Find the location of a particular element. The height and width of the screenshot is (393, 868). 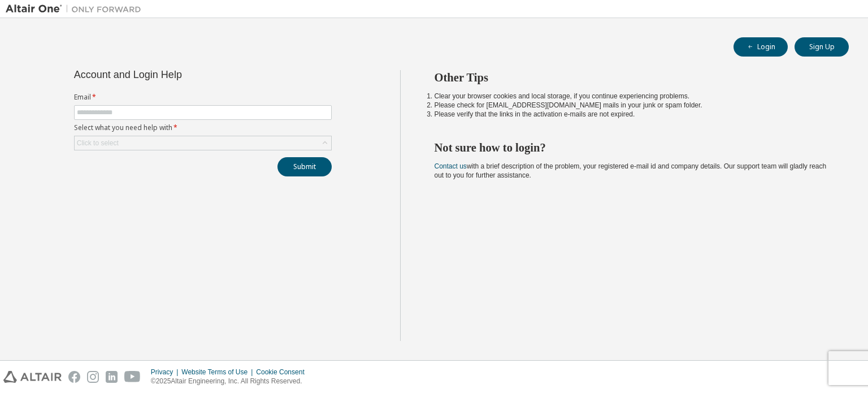

label: Select what you need help with is located at coordinates (203, 128).